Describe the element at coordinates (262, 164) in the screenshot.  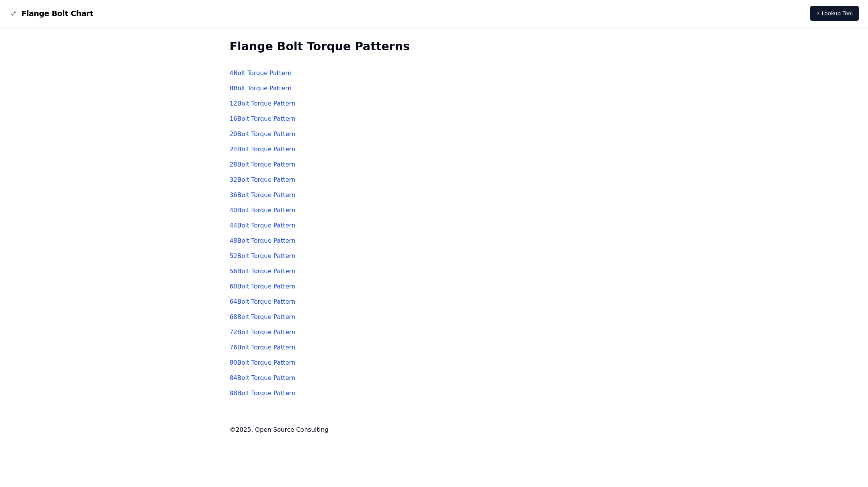
I see `a: 28Bolt Torque Pattern` at that location.